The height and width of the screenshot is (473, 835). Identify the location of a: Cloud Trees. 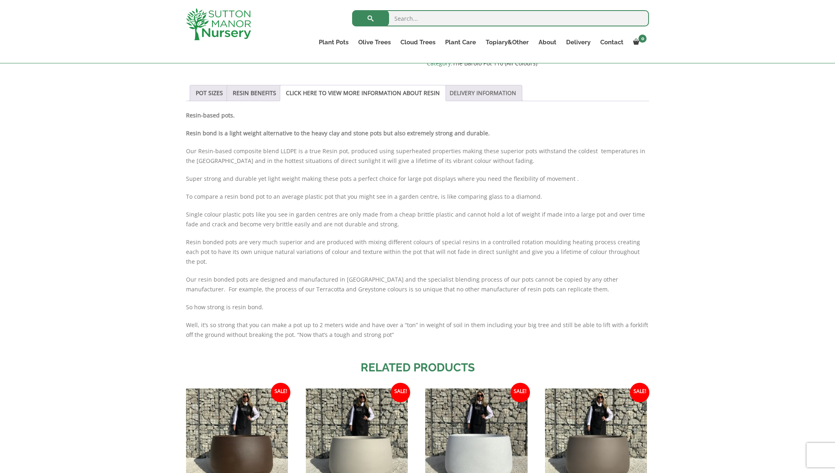
(418, 42).